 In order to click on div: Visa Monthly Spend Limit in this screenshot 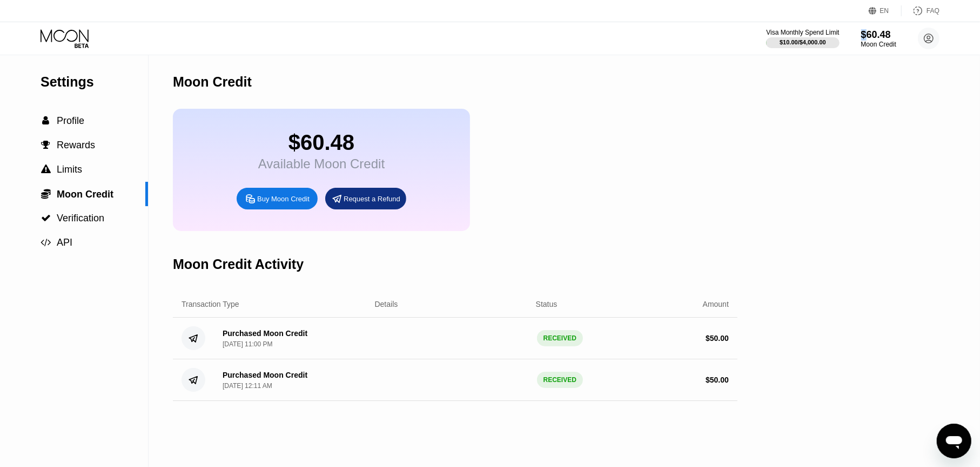, I will do `click(803, 32)`.